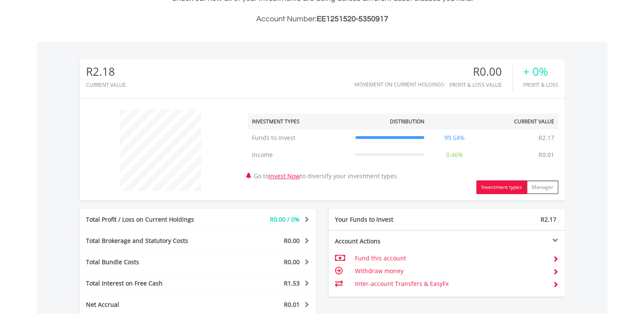 The height and width of the screenshot is (314, 644). I want to click on div: CURRENT VALUE, so click(106, 85).